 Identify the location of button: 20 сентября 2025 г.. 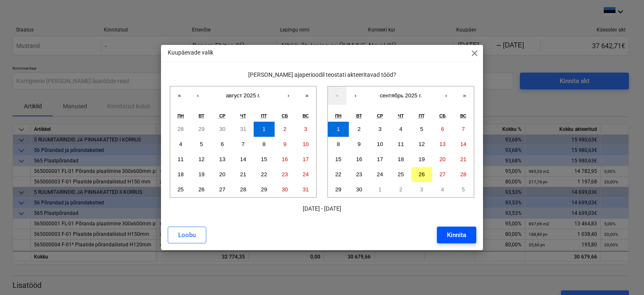
(443, 160).